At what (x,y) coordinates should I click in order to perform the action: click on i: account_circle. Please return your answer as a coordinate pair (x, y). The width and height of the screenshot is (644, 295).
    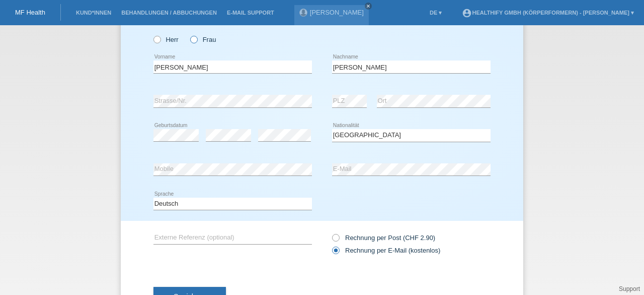
    Looking at the image, I should click on (467, 13).